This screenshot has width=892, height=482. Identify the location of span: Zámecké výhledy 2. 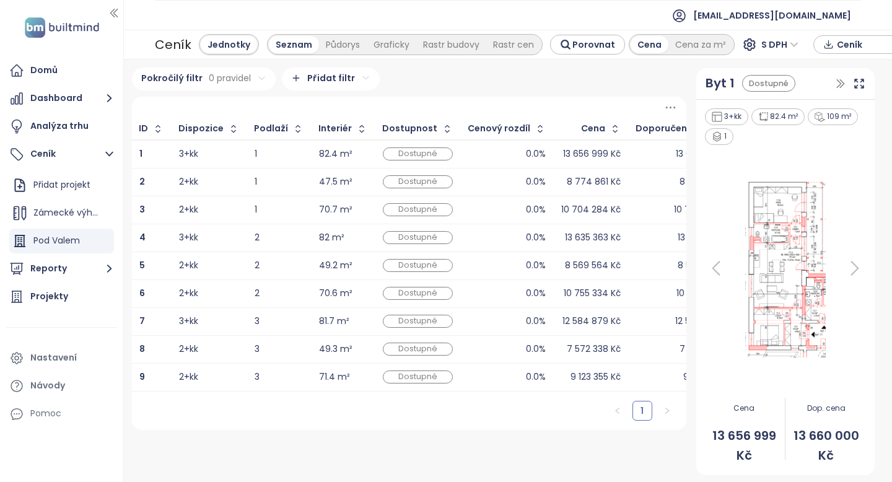
(76, 212).